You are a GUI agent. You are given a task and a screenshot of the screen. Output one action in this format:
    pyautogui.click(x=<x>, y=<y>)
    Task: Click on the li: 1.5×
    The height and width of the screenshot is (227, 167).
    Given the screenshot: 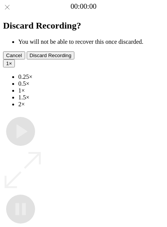 What is the action you would take?
    pyautogui.click(x=91, y=98)
    